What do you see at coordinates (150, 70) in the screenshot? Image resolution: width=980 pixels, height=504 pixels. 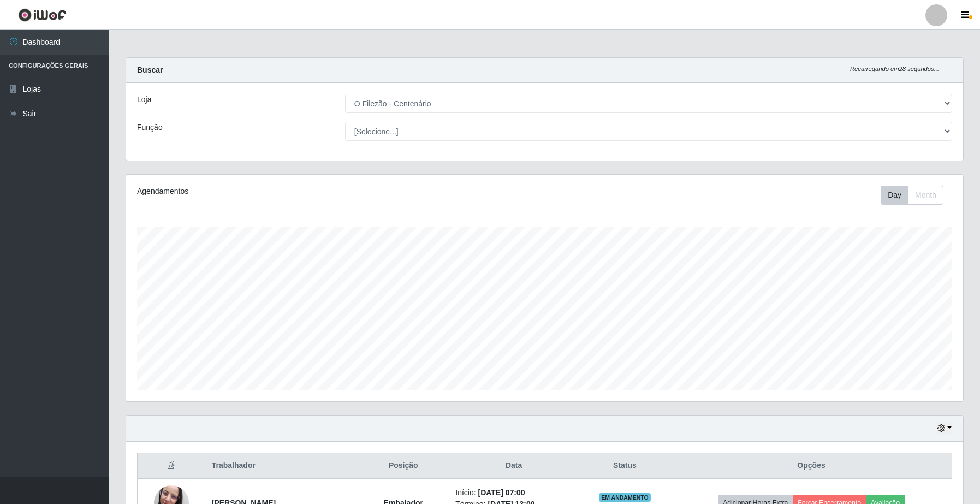 I see `strong: Buscar` at bounding box center [150, 70].